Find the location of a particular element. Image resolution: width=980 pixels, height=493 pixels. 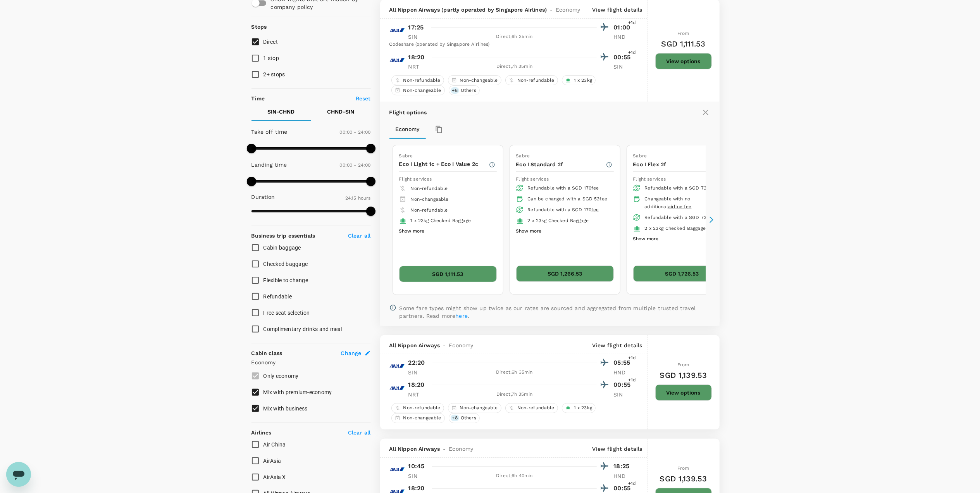

span: 00:00 - 24:00 is located at coordinates (355, 165).